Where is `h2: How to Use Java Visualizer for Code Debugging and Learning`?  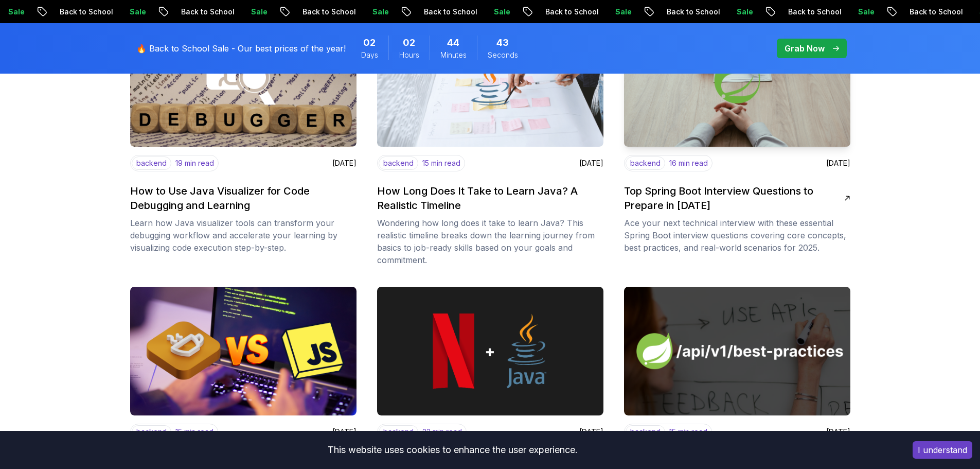
h2: How to Use Java Visualizer for Code Debugging and Learning is located at coordinates (240, 198).